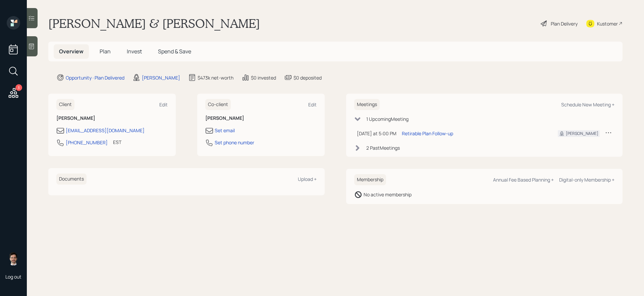 This screenshot has height=296, width=644. What do you see at coordinates (588, 105) in the screenshot?
I see `div: Schedule New Meeting +` at bounding box center [588, 105].